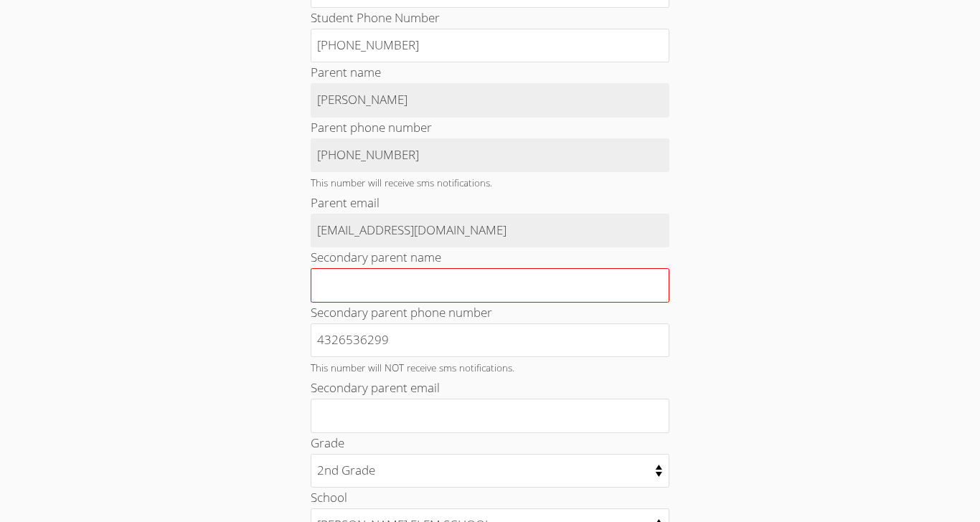 This screenshot has height=522, width=980. What do you see at coordinates (401, 182) in the screenshot?
I see `small: This number will receive sms notifications.` at bounding box center [401, 182].